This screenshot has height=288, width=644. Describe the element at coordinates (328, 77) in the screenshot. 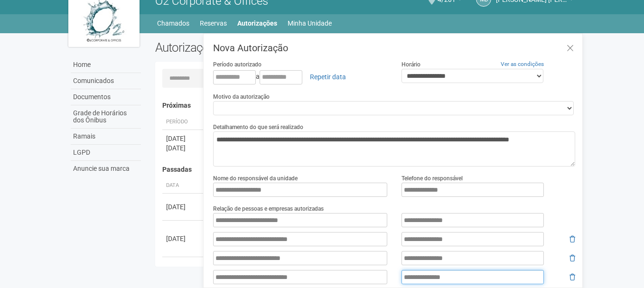

I see `a: Repetir data` at that location.